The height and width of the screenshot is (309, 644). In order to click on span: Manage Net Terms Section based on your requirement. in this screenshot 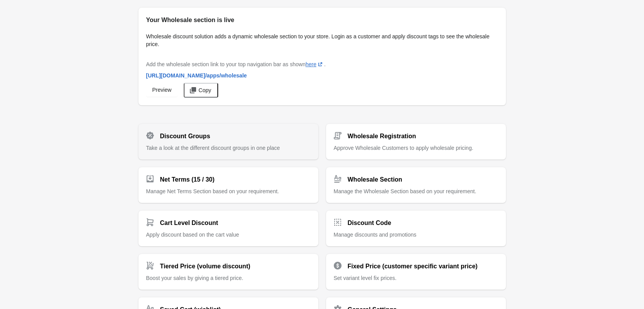, I will do `click(213, 191)`.